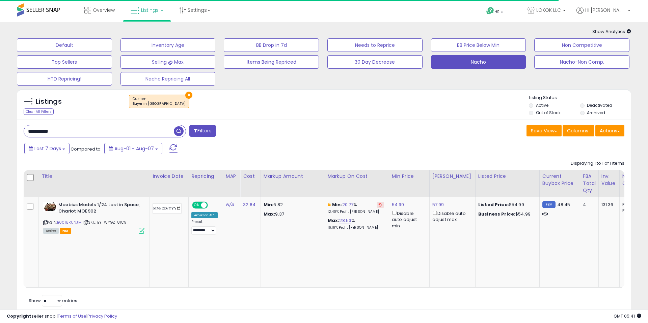 This screenshot has width=648, height=323. Describe the element at coordinates (48, 149) in the screenshot. I see `span: Last 7 Days` at that location.